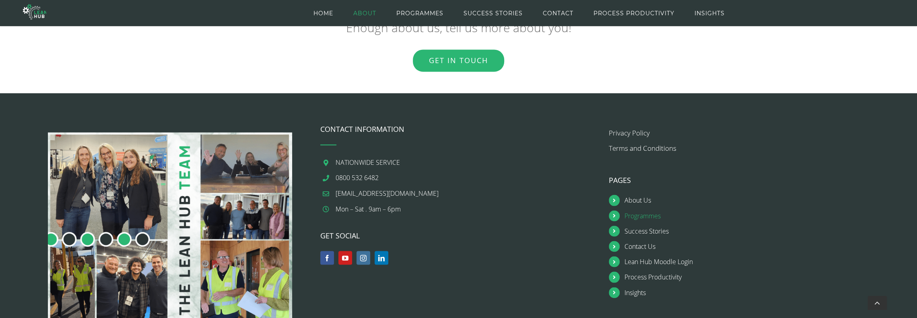 The image size is (917, 318). Describe the element at coordinates (755, 231) in the screenshot. I see `a: Success Stories` at that location.